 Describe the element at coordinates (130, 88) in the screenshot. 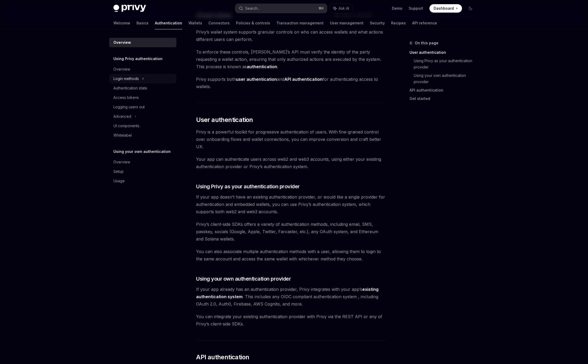

I see `div: Authentication state` at that location.